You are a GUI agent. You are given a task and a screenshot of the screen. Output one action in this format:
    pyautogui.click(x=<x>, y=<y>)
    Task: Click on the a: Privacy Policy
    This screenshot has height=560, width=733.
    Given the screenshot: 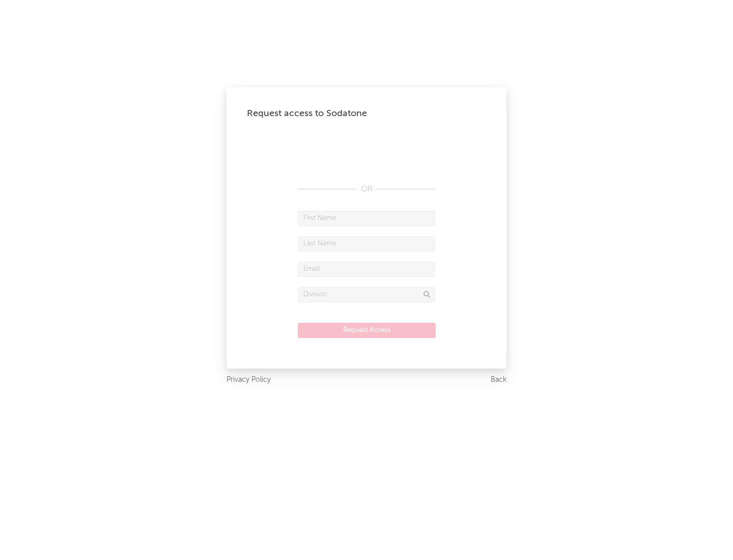 What is the action you would take?
    pyautogui.click(x=248, y=380)
    